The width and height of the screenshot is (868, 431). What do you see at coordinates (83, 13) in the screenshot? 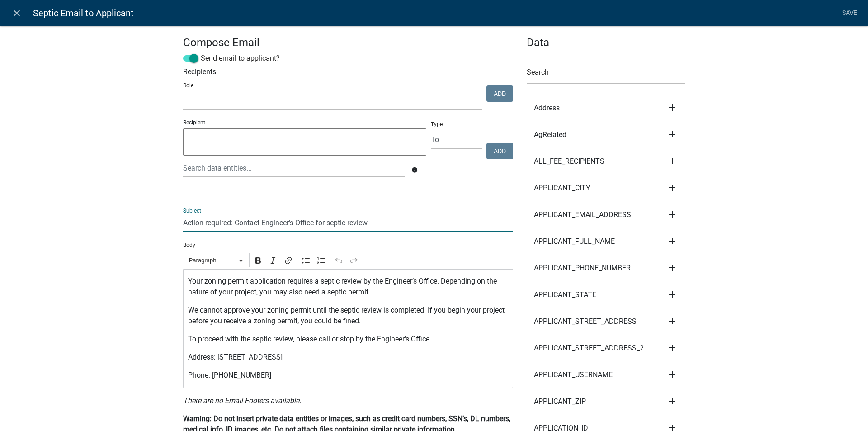
I see `span: Septic Email to Applicant` at bounding box center [83, 13].